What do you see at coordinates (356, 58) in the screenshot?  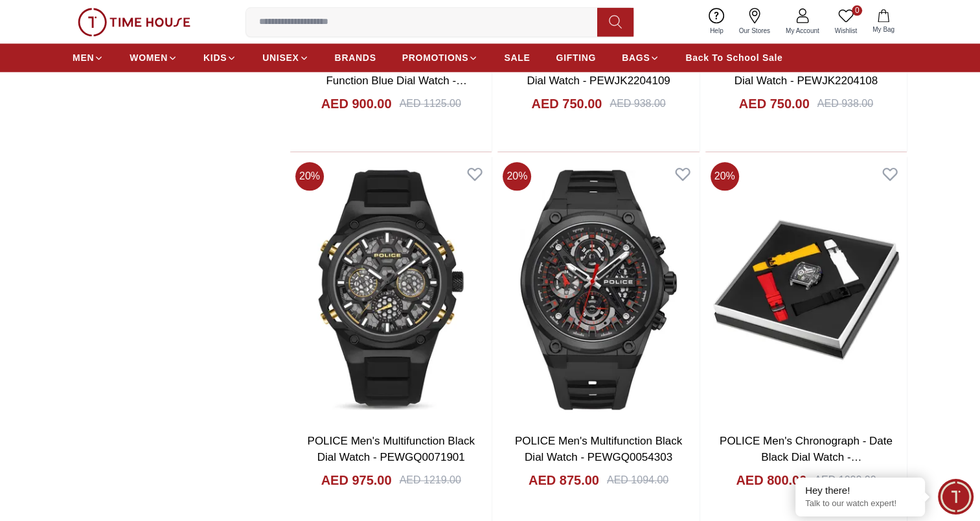 I see `span: BRANDS` at bounding box center [356, 58].